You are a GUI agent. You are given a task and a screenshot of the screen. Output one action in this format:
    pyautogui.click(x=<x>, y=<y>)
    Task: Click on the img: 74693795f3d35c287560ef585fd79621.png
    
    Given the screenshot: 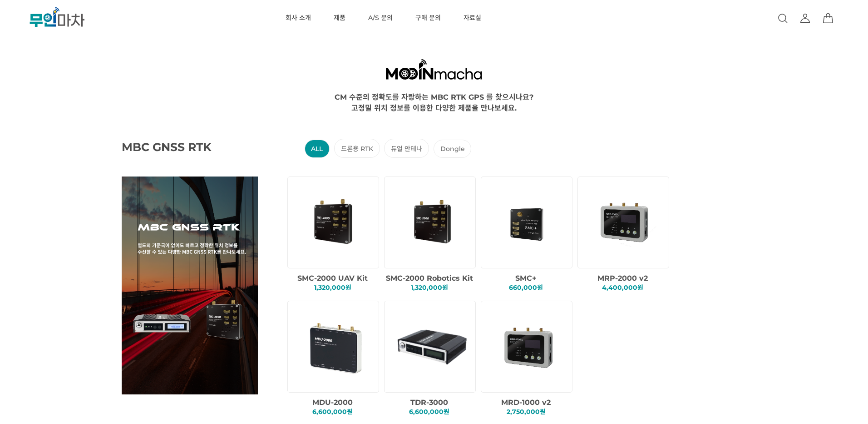 What is the action you would take?
    pyautogui.click(x=528, y=346)
    